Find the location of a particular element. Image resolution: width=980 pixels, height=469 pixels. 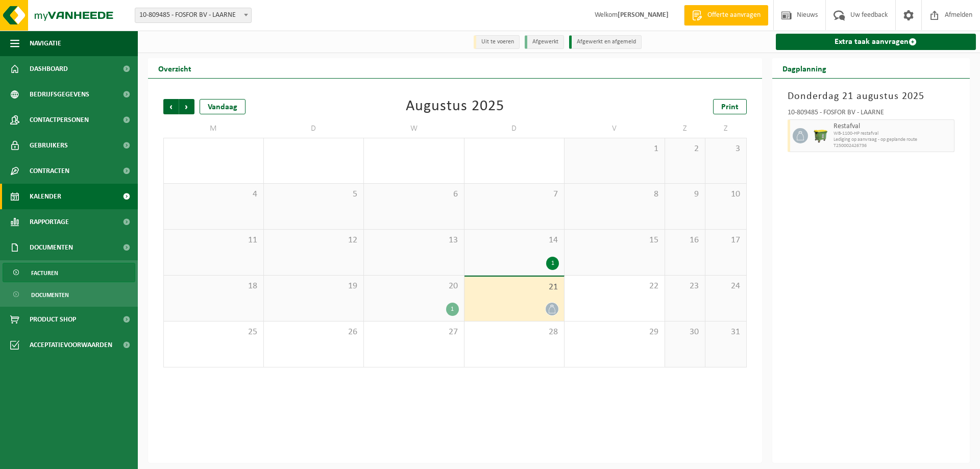

li: Uit te voeren is located at coordinates (497, 42).